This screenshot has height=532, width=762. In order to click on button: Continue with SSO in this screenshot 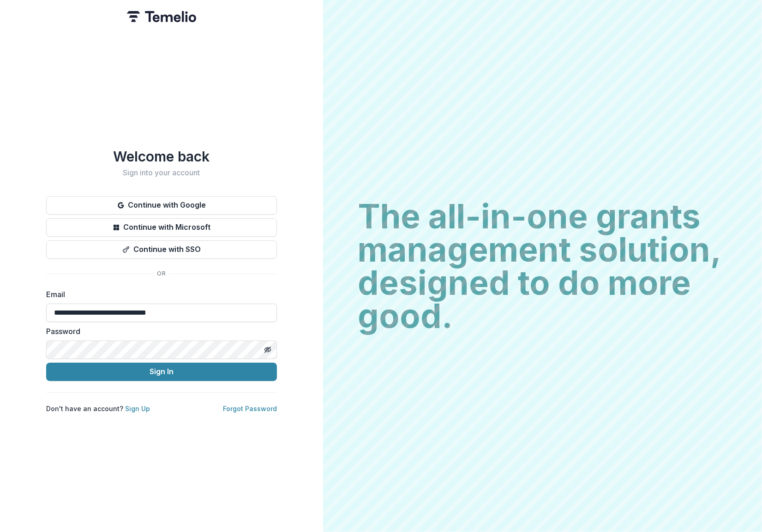, I will do `click(162, 250)`.